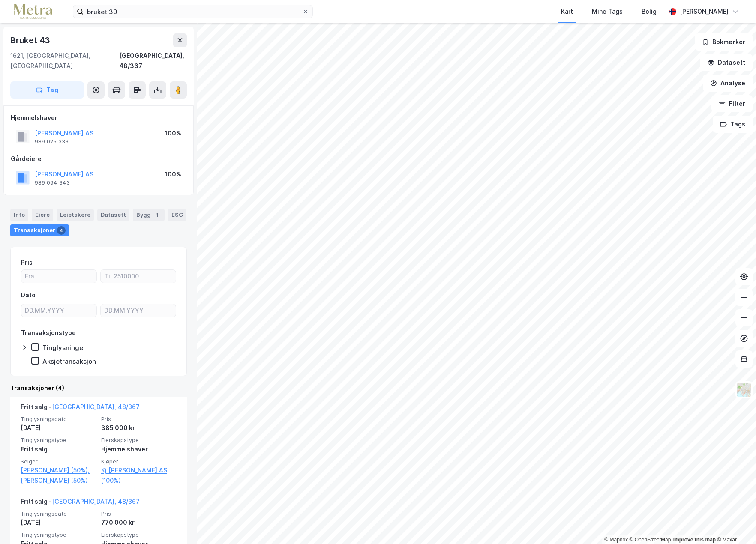  What do you see at coordinates (744, 390) in the screenshot?
I see `img: Z` at bounding box center [744, 390].